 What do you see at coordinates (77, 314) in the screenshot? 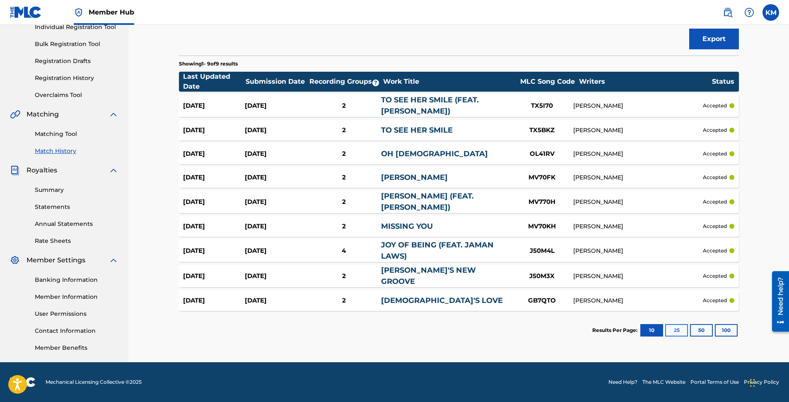
I see `a: User Permissions` at bounding box center [77, 314].